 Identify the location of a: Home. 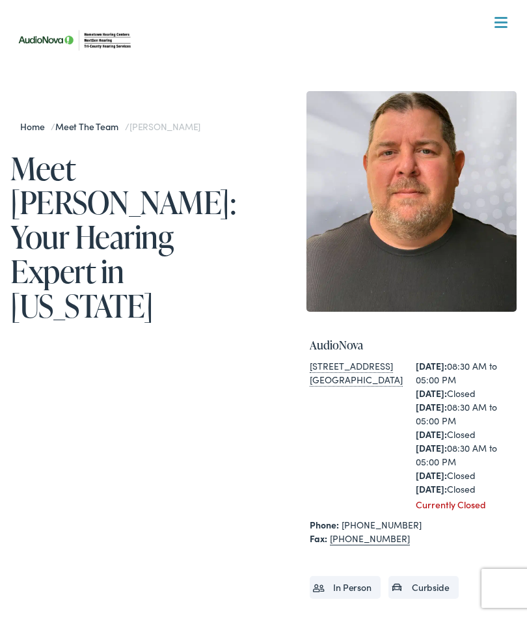
(35, 126).